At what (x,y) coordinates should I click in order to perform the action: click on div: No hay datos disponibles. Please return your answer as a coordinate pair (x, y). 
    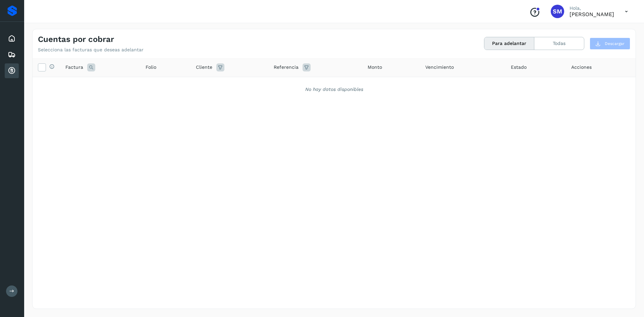
    Looking at the image, I should click on (334, 89).